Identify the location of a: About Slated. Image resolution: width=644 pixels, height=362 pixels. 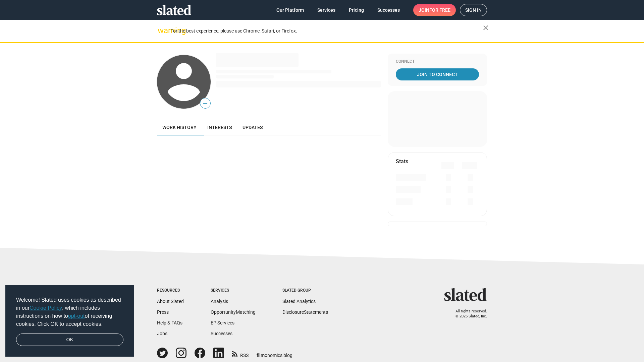
(170, 301).